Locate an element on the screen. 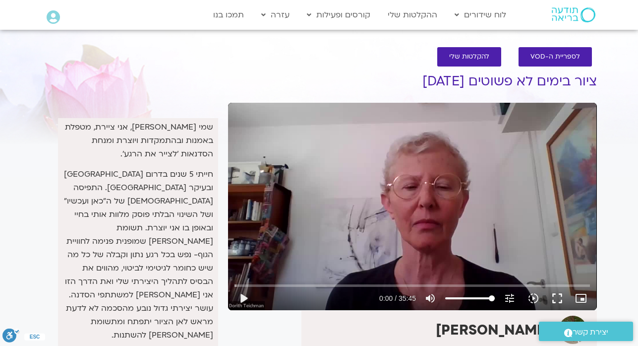  span: לספריית ה-VOD is located at coordinates (555, 57).